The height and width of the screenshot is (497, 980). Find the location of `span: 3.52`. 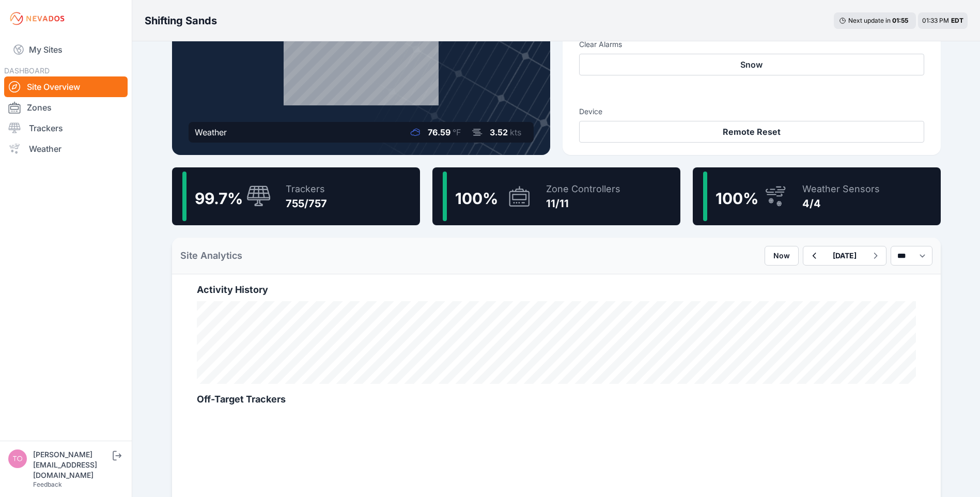

span: 3.52 is located at coordinates (499, 132).